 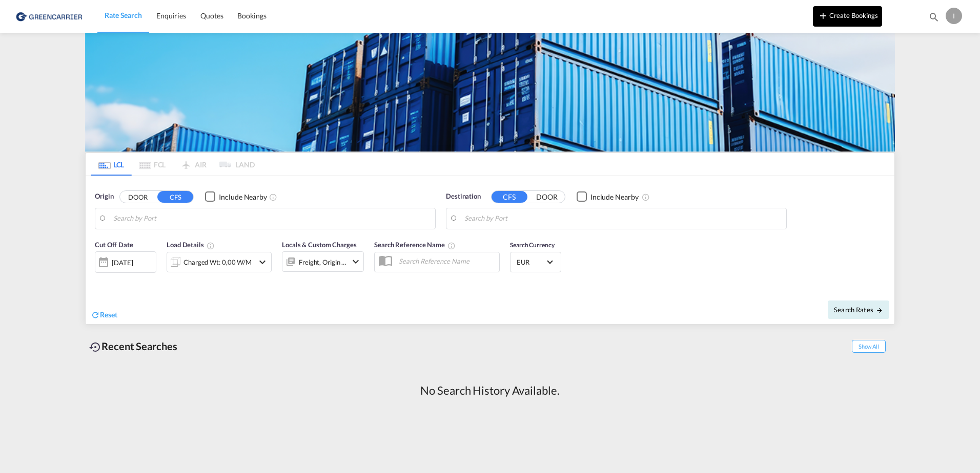 I want to click on span: Search Rates, so click(x=859, y=310).